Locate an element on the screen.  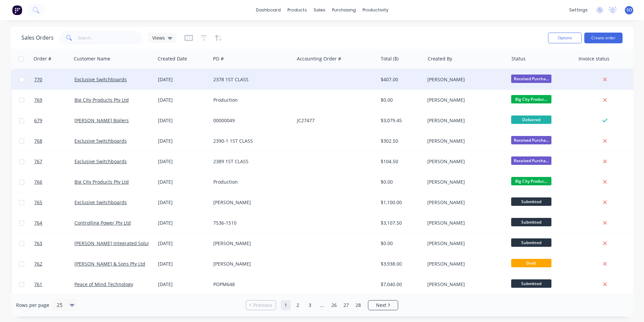
span: Next is located at coordinates (381, 305).